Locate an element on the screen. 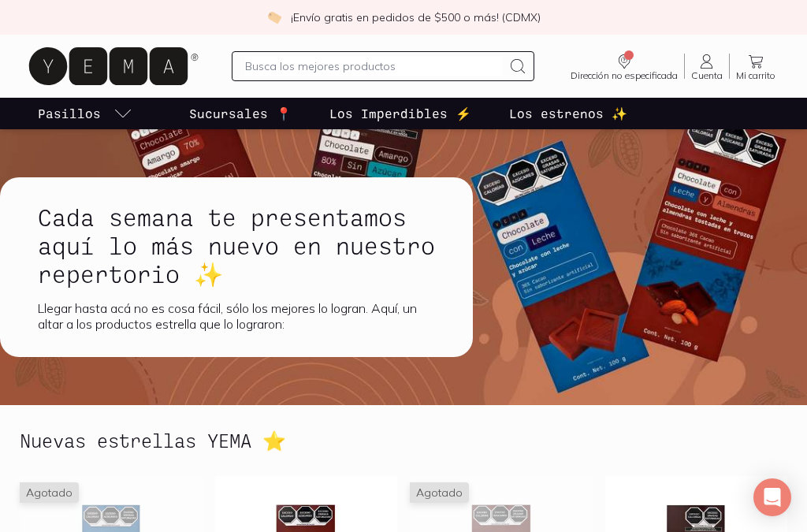 This screenshot has width=807, height=532. a: pasillo-todos-link is located at coordinates (85, 114).